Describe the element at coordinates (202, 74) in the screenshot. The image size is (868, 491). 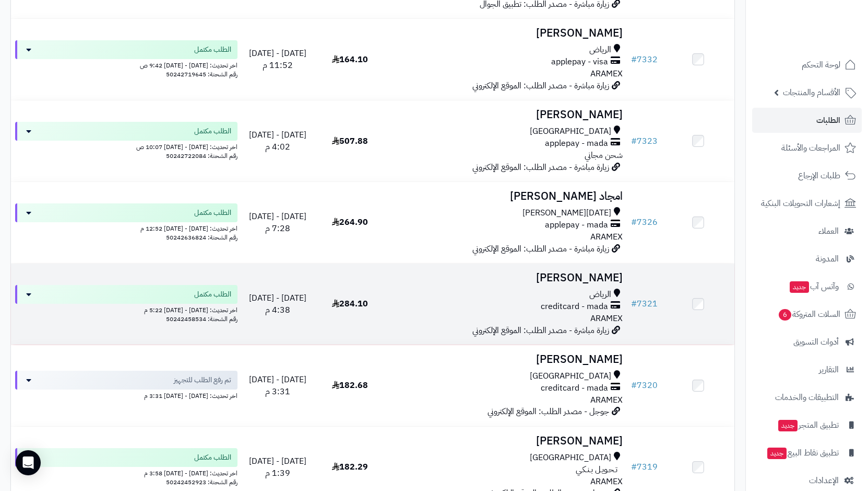
I see `span: رقم الشحنة: 50242719645` at that location.